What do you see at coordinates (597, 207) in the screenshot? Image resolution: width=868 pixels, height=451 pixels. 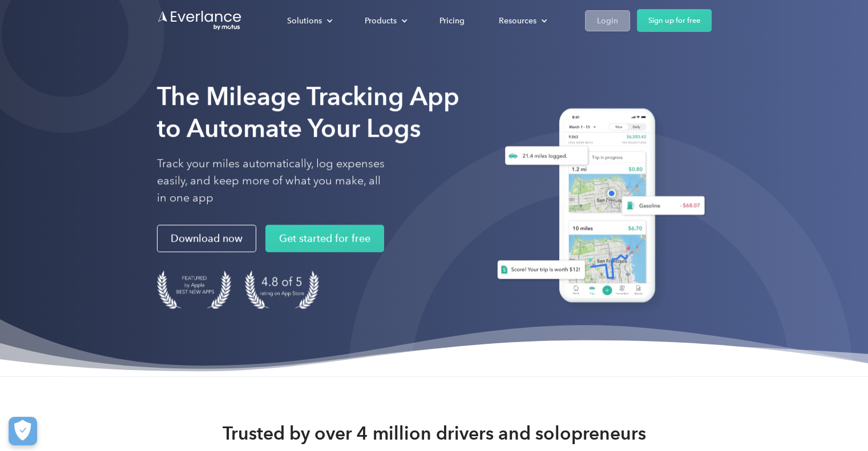 I see `img: Everlance, mileage tracker app, expense tracking app` at bounding box center [597, 207].